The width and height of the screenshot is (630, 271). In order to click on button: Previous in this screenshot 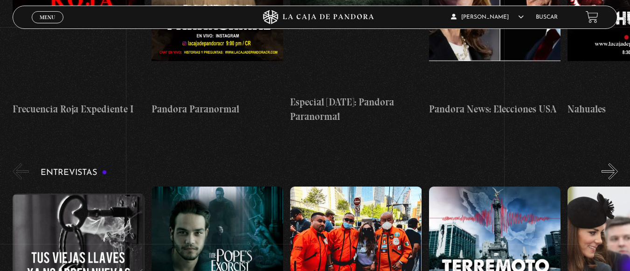, I will do `click(21, 171)`.